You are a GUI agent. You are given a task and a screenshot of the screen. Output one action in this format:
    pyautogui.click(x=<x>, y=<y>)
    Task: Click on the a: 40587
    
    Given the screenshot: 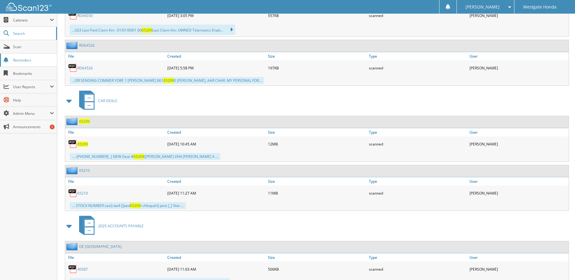 What is the action you would take?
    pyautogui.click(x=83, y=269)
    